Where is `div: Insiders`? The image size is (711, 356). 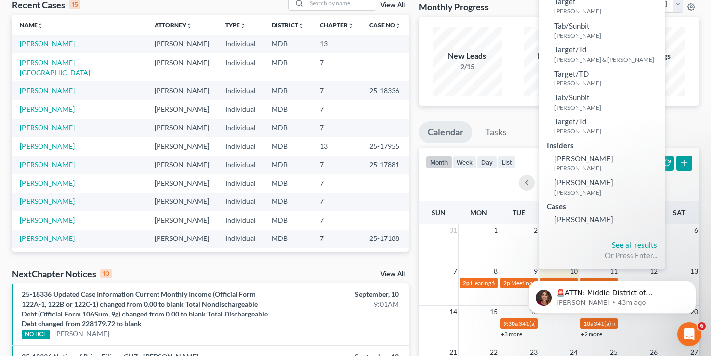
div: Insiders is located at coordinates (602, 144).